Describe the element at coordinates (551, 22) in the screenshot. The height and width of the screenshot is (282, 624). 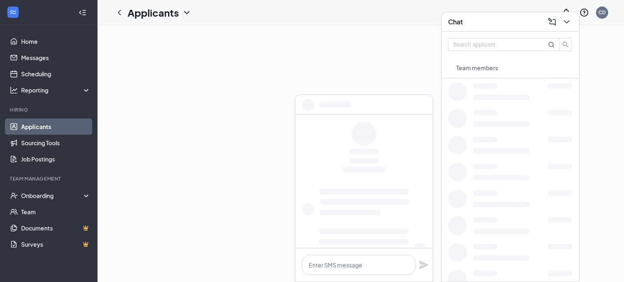
I see `button: ComposeMessage` at that location.